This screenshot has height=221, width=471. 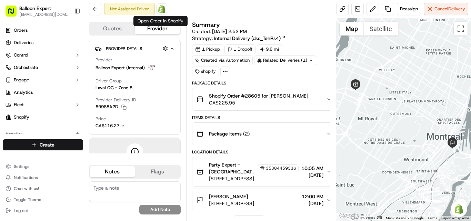 What do you see at coordinates (379, 217) in the screenshot?
I see `button: Keyboard shortcuts` at bounding box center [379, 217].